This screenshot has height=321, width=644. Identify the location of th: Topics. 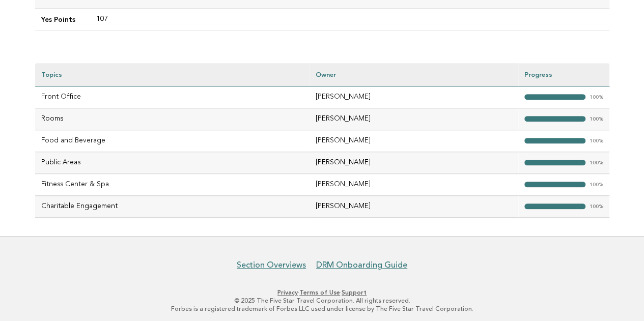
(172, 74).